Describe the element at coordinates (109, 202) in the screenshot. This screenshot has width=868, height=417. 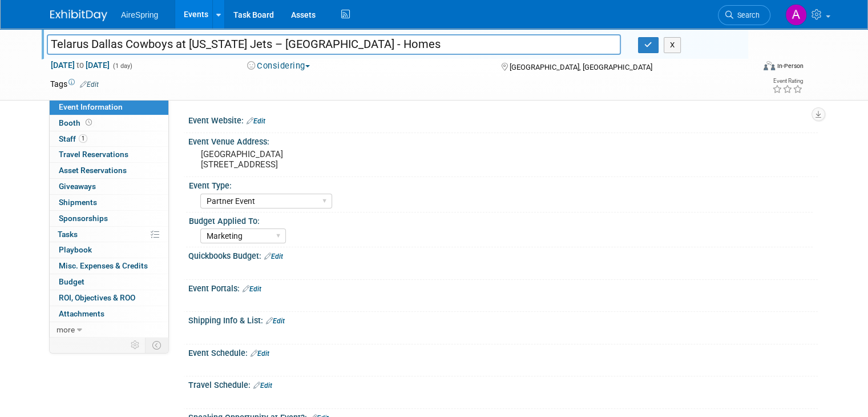
I see `a: Shipments` at that location.